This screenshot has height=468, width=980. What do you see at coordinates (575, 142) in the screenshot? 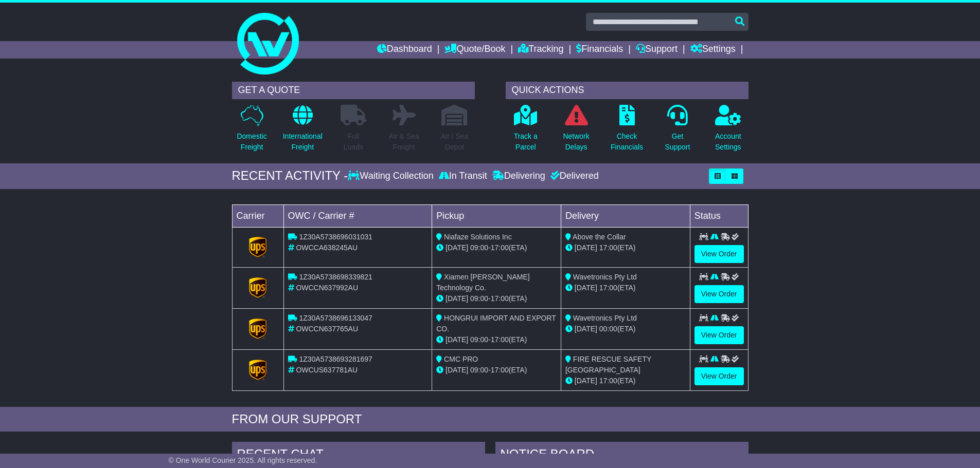
I see `p: Network Delays` at bounding box center [575, 142].